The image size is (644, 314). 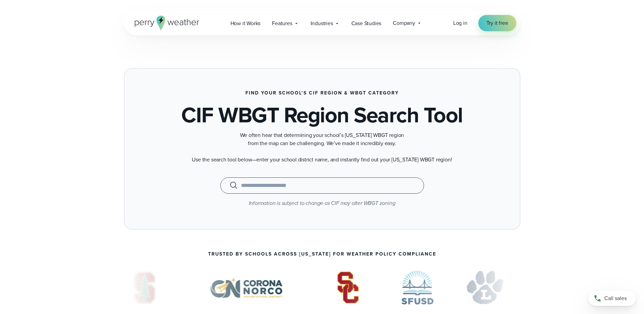 I want to click on img: San Fransisco Unified School District, so click(x=417, y=287).